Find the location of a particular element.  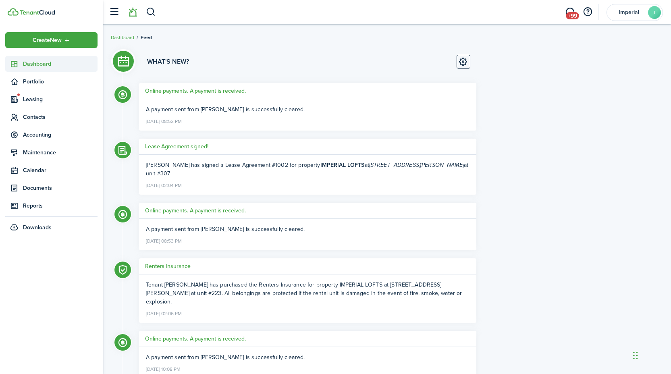

h5: Lease Agreement signed! is located at coordinates (177, 146).